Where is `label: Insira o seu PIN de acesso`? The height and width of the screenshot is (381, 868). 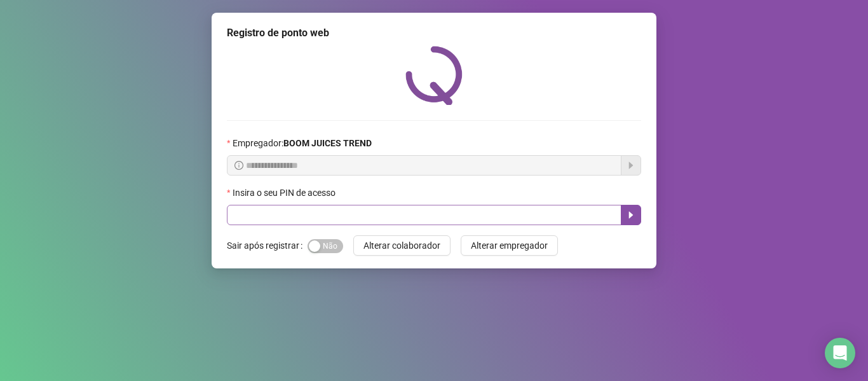
label: Insira o seu PIN de acesso is located at coordinates (285, 193).